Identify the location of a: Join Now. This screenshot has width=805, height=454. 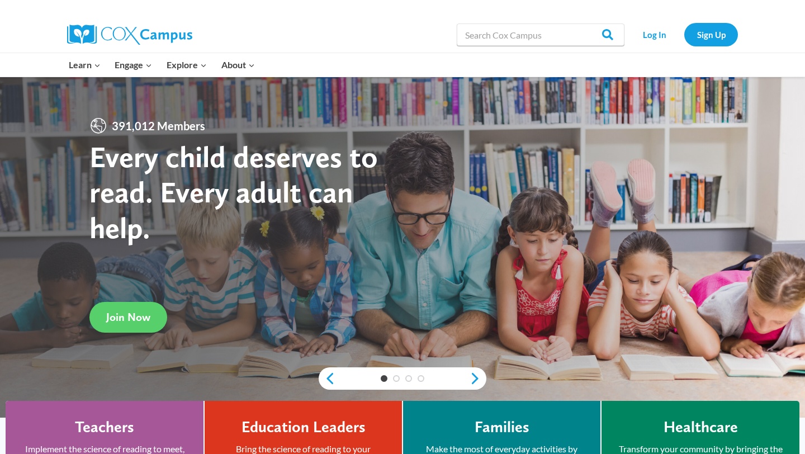
(128, 317).